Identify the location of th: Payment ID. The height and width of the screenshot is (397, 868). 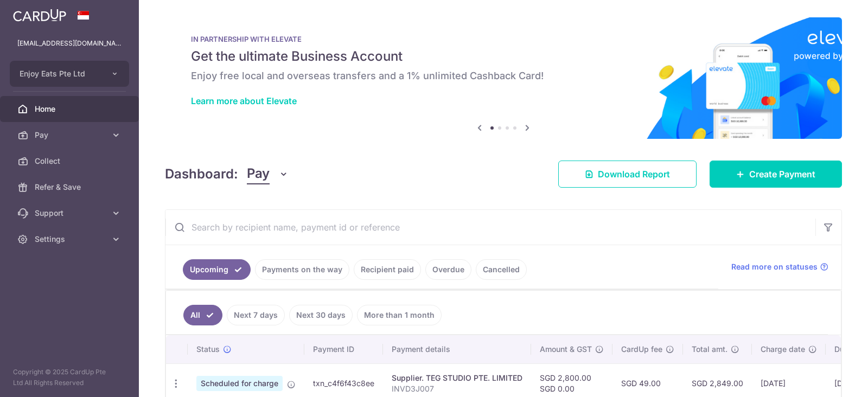
(343, 350).